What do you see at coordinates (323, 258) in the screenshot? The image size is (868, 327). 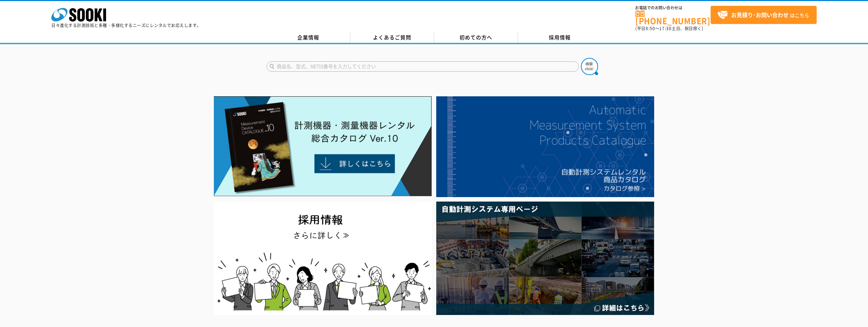 I see `img: SOOKI recruit` at bounding box center [323, 258].